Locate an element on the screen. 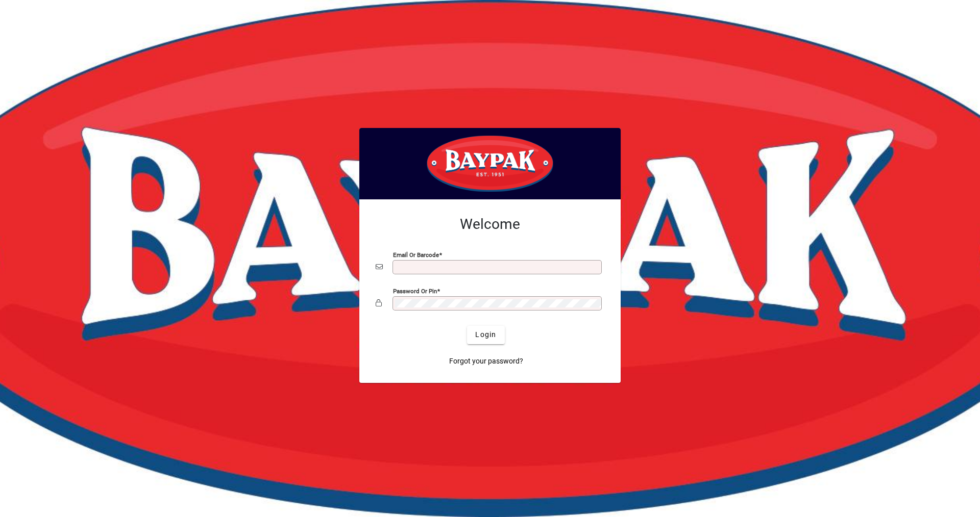 The height and width of the screenshot is (517, 980). span: Forgot your password? is located at coordinates (486, 361).